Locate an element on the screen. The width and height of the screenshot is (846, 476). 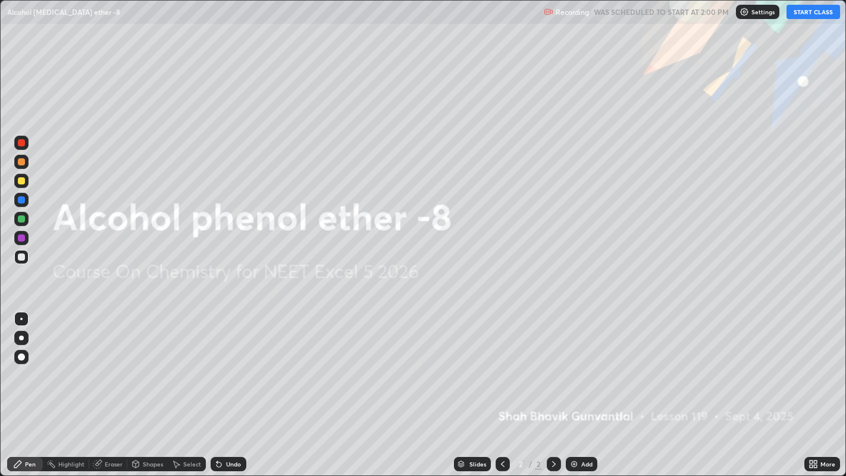
div: Pen is located at coordinates (30, 464).